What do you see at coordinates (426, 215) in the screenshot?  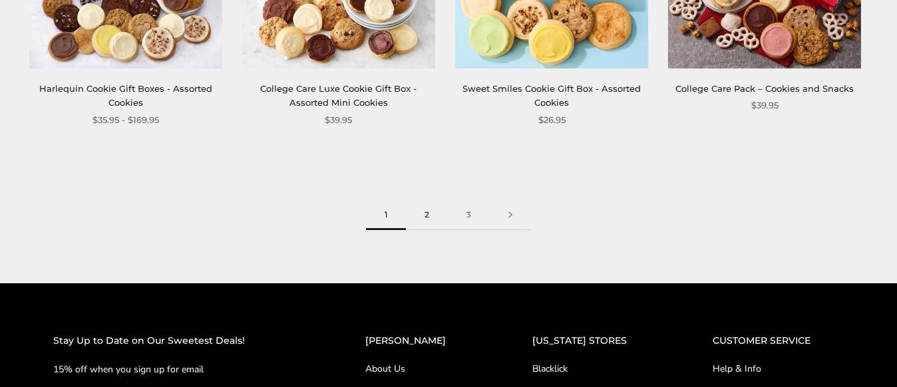 I see `a: 2` at bounding box center [426, 215].